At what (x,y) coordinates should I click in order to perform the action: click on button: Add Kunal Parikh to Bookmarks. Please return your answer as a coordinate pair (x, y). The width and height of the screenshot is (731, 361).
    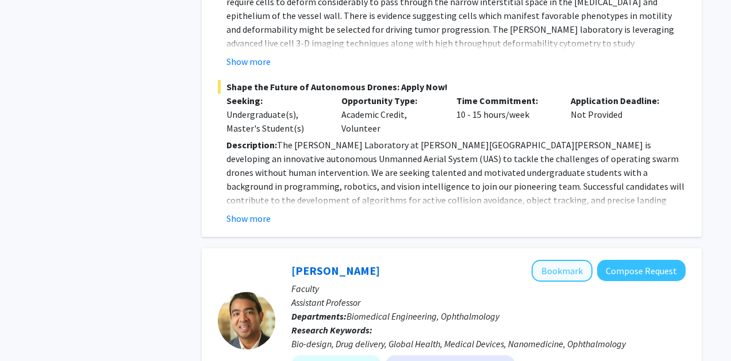
    Looking at the image, I should click on (562, 271).